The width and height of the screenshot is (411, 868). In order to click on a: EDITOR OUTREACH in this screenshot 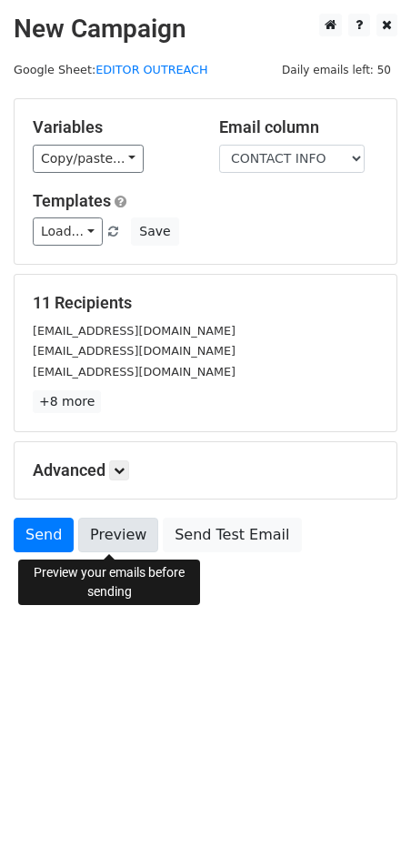, I will do `click(151, 69)`.